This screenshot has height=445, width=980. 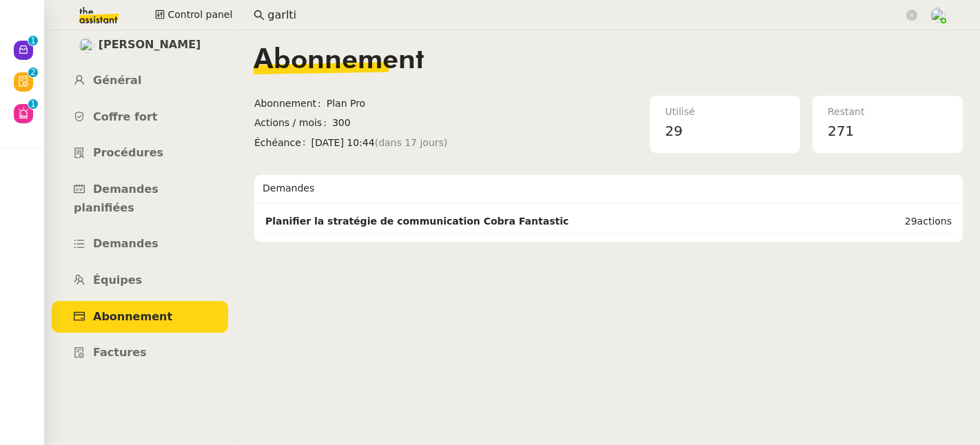 I want to click on a: Général, so click(x=140, y=81).